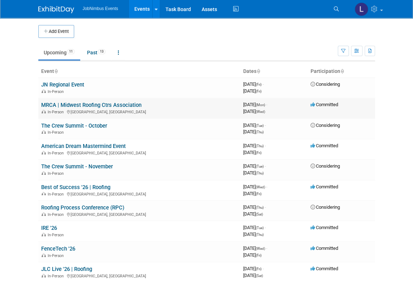  What do you see at coordinates (100, 9) in the screenshot?
I see `span: JobNimbus Events` at bounding box center [100, 9].